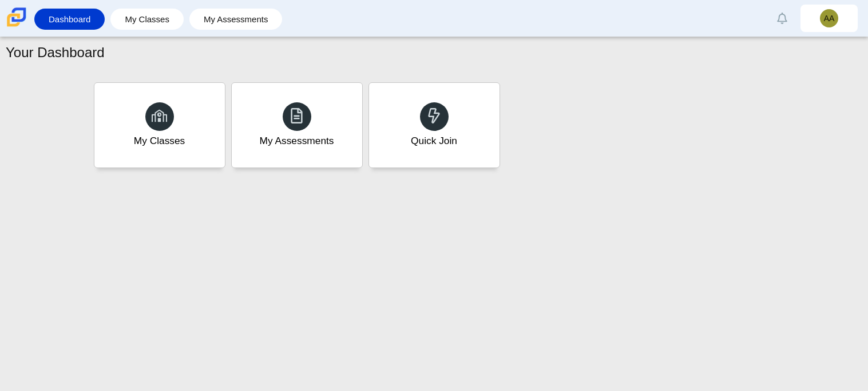  Describe the element at coordinates (830, 18) in the screenshot. I see `span: AA` at that location.